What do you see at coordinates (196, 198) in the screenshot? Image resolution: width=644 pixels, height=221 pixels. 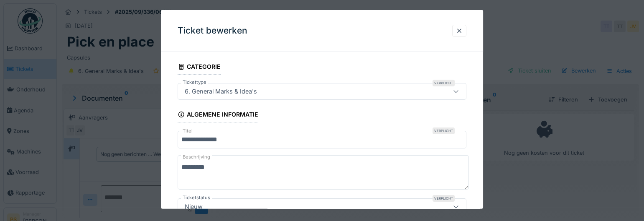 I see `label: Ticketstatus` at bounding box center [196, 198].